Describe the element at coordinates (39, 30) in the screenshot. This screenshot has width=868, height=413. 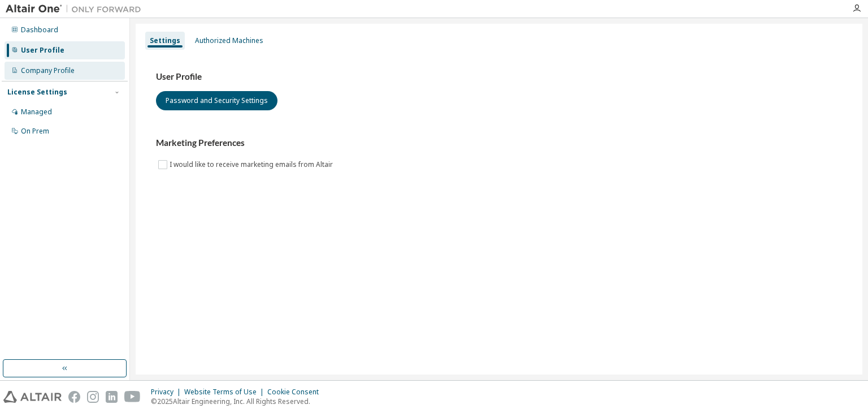
I see `div: Dashboard` at that location.